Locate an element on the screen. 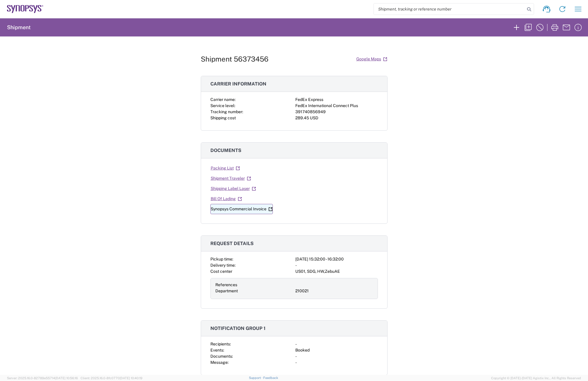  a: Packing List is located at coordinates (226, 168).